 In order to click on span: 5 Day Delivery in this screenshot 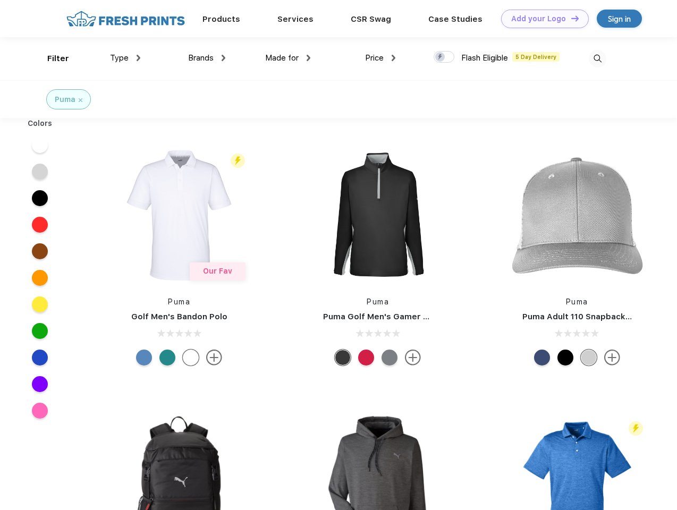, I will do `click(536, 57)`.